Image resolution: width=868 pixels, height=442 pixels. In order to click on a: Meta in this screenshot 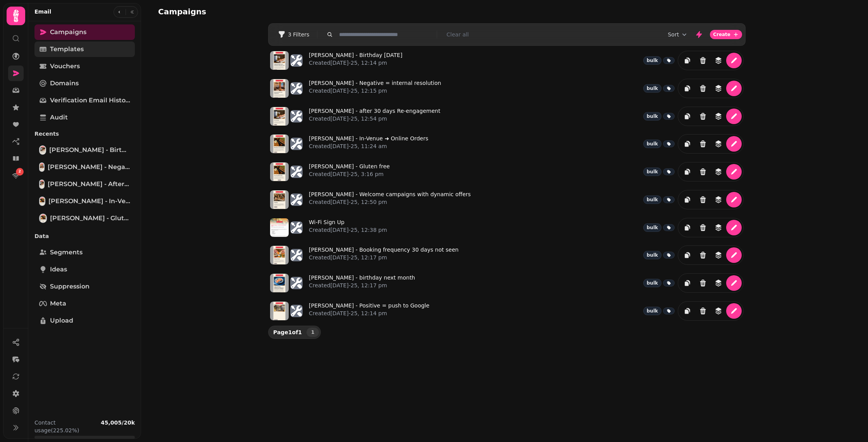, I will do `click(85, 304)`.